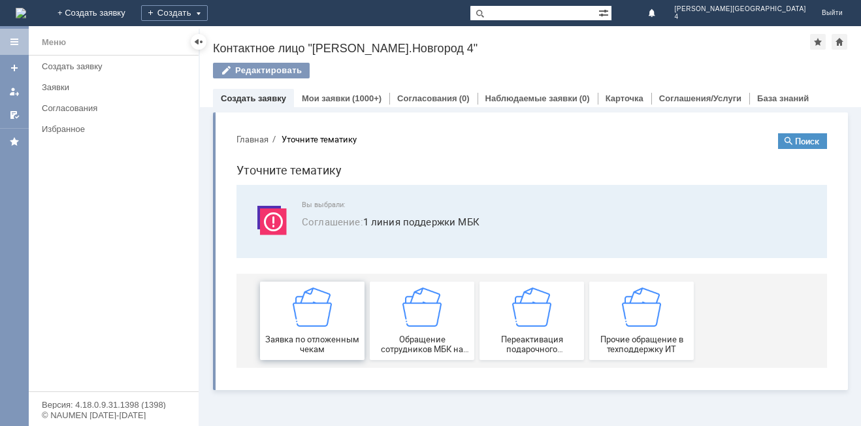 Image resolution: width=861 pixels, height=426 pixels. What do you see at coordinates (576, 18) in the screenshot?
I see `button: Поиск` at bounding box center [576, 18].